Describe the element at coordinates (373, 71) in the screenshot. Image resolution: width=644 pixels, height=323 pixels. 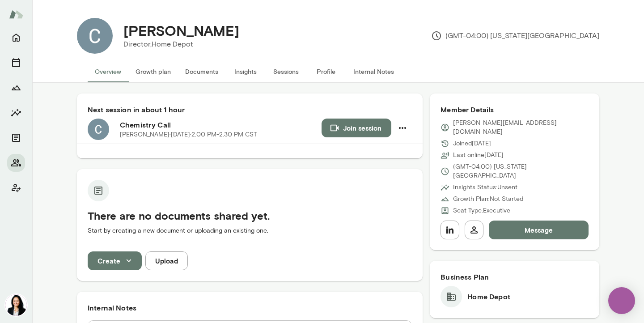
I see `button: Internal Notes` at that location.